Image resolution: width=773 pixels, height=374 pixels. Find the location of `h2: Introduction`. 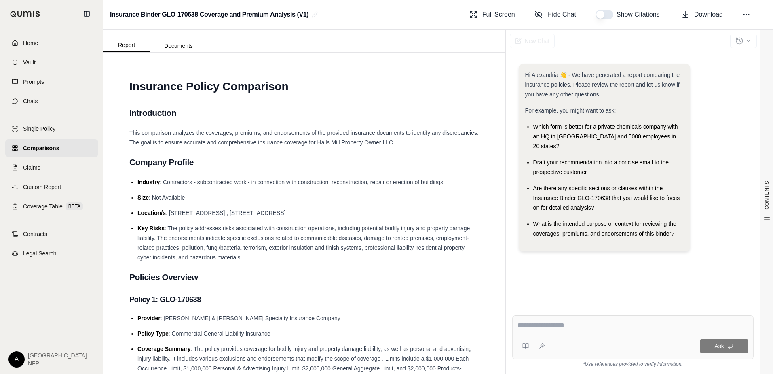

h2: Introduction is located at coordinates (304, 113).